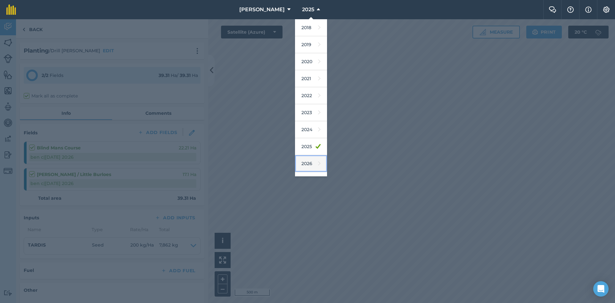 This screenshot has width=615, height=303. I want to click on a: 2022, so click(311, 96).